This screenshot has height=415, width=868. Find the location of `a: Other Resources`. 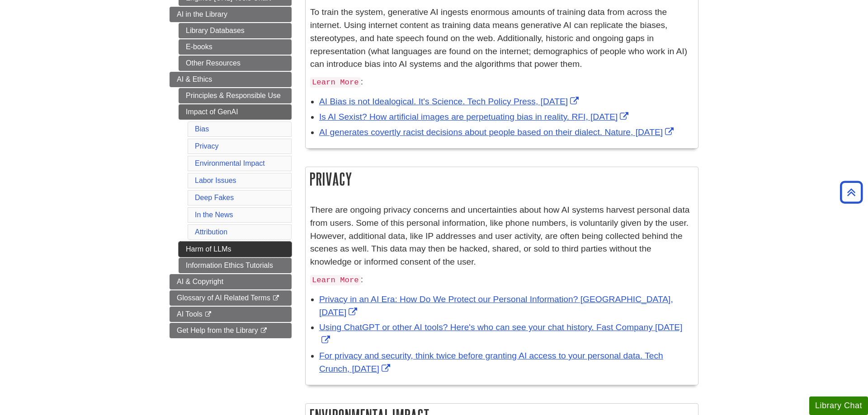

a: Other Resources is located at coordinates (235, 63).